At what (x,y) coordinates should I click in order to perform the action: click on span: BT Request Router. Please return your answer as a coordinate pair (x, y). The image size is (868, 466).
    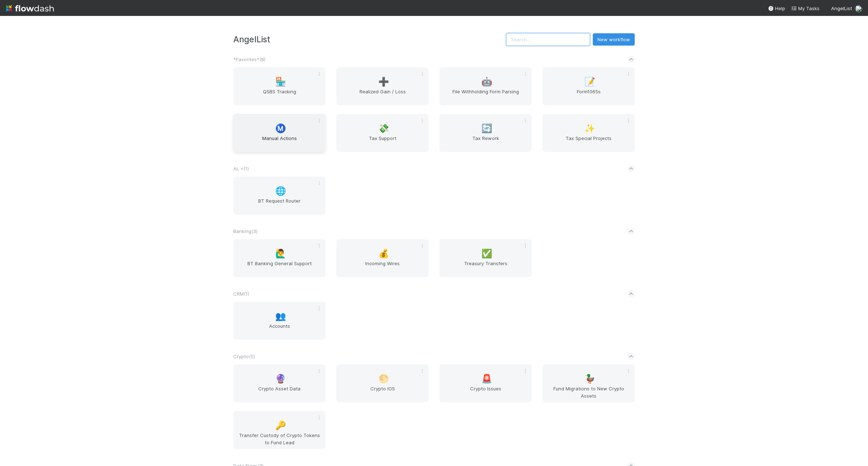
    Looking at the image, I should click on (279, 204).